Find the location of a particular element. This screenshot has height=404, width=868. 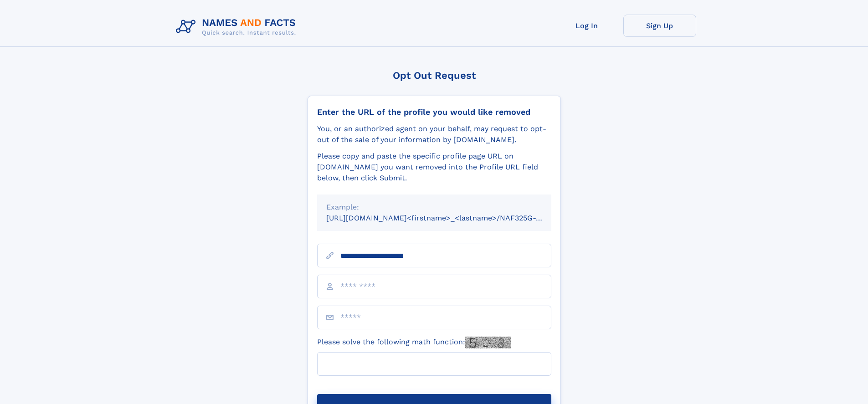

a: Log In is located at coordinates (586, 25).